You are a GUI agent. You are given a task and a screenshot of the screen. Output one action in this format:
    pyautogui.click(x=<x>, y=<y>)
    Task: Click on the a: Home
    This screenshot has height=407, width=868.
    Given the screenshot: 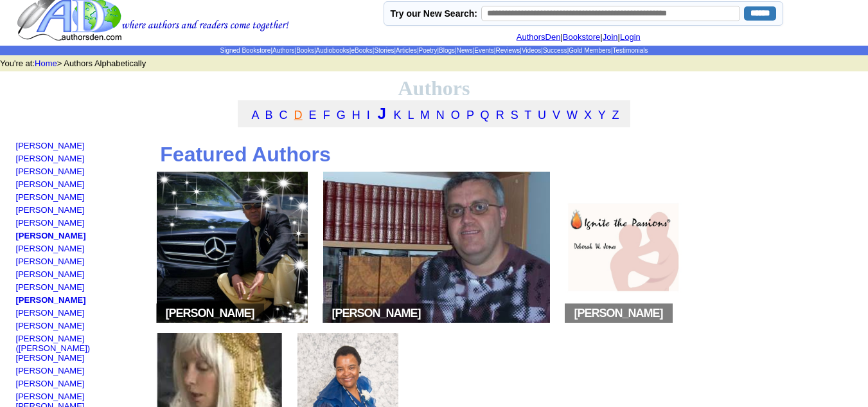 What is the action you would take?
    pyautogui.click(x=46, y=63)
    